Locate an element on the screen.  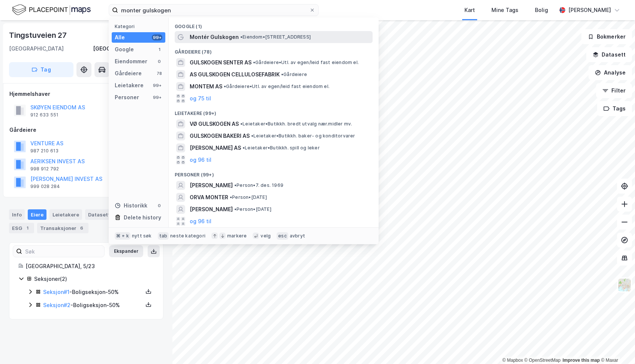
img: logo.f888ab2527a4732fd821a326f86c7f29.svg is located at coordinates (51, 9).